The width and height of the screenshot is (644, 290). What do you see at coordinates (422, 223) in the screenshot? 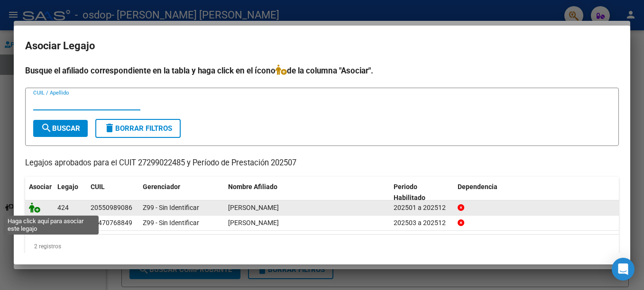
I see `div: 202503 a 202512` at bounding box center [422, 223].